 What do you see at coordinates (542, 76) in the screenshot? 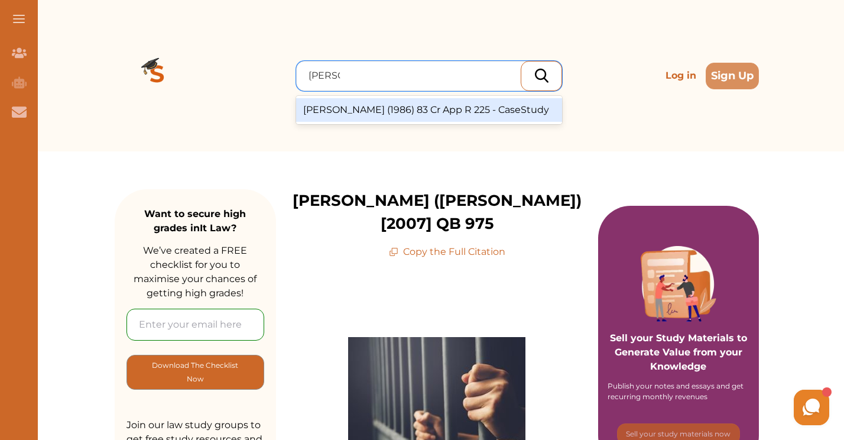
I see `img: search_icon` at bounding box center [542, 76].